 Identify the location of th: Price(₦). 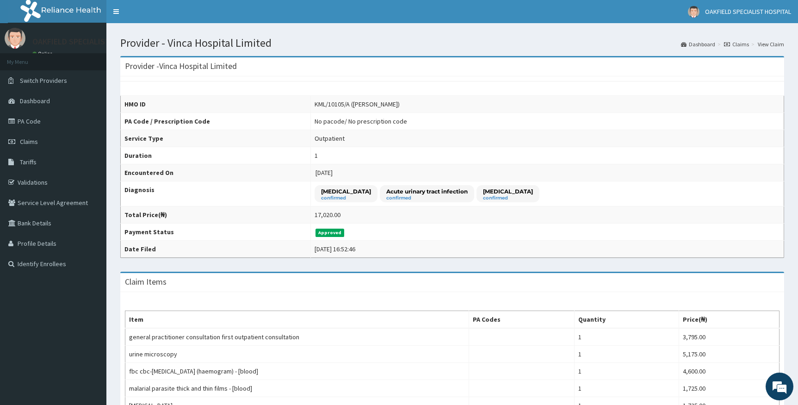
(729, 320).